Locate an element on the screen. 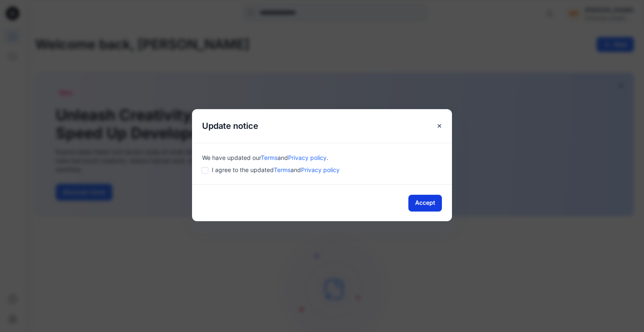  button: Close is located at coordinates (440, 126).